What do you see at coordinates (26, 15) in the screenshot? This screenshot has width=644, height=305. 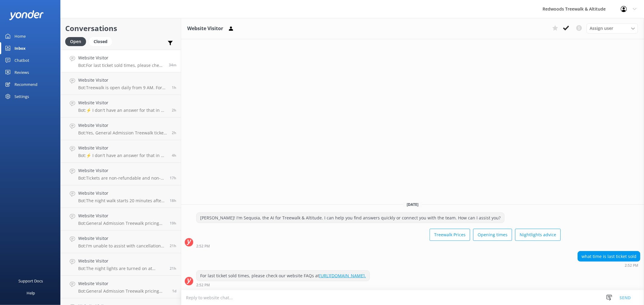 I see `img: yonder-white-logo.png` at bounding box center [26, 15].